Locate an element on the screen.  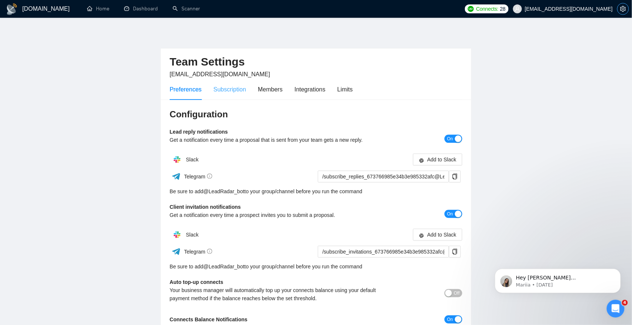
div: I would like to pause my account for now as I'll not be sending more proposals on Upwork for some... is located at coordinates (84, 177).